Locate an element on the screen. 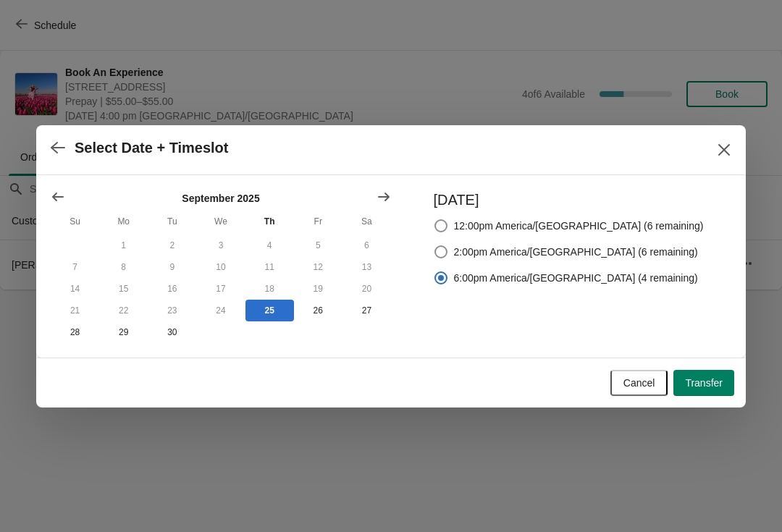  button: Monday September 22 2025 is located at coordinates (123, 311).